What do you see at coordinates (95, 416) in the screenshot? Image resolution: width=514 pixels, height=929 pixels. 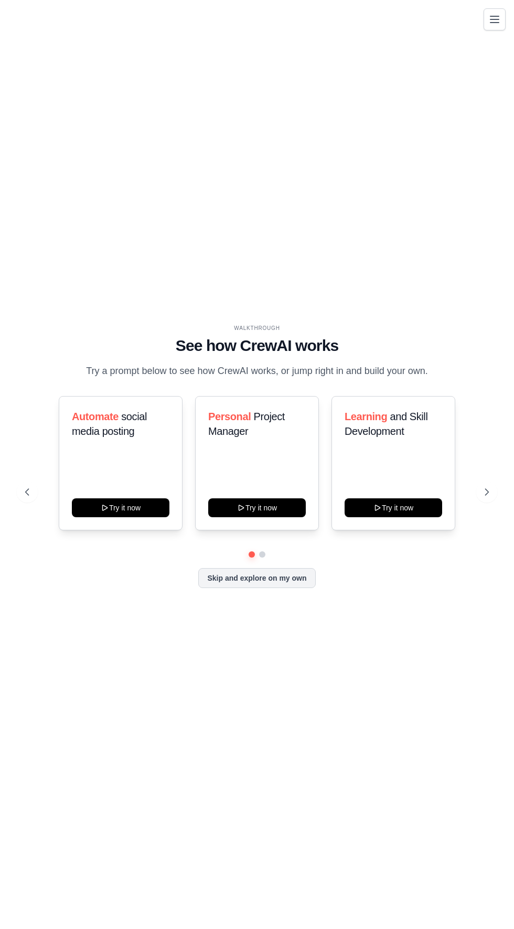 I see `span: Automate` at bounding box center [95, 416].